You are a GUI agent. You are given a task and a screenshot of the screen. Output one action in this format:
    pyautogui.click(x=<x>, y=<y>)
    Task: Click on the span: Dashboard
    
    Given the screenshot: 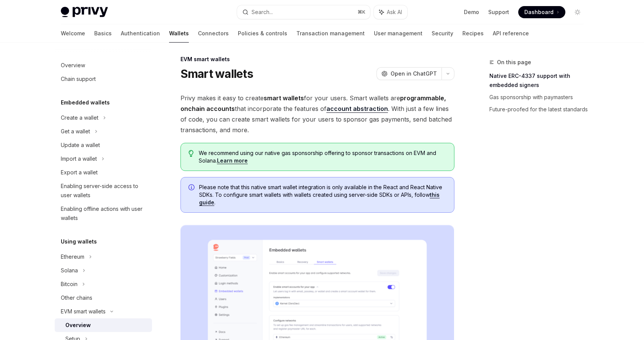 What is the action you would take?
    pyautogui.click(x=539, y=12)
    